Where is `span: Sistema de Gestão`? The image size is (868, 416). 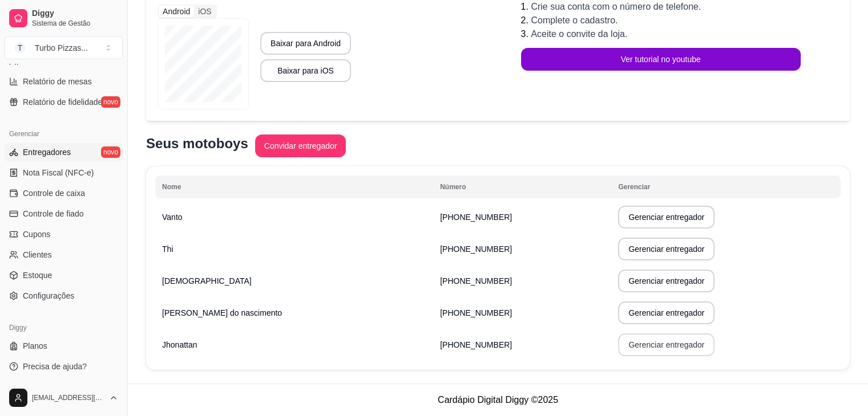
span: Sistema de Gestão is located at coordinates (75, 23).